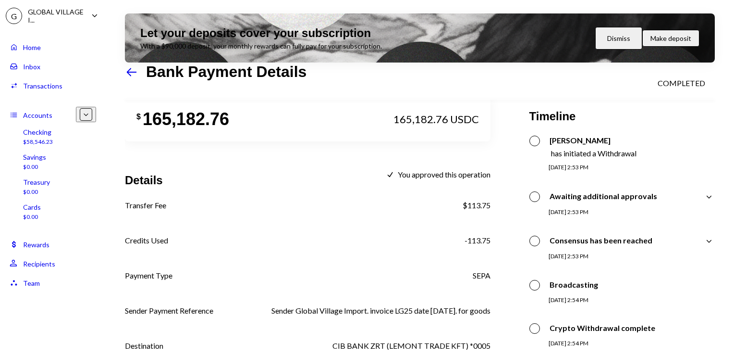 This screenshot has width=734, height=355. What do you see at coordinates (681, 83) in the screenshot?
I see `div: COMPLETED` at bounding box center [681, 83].